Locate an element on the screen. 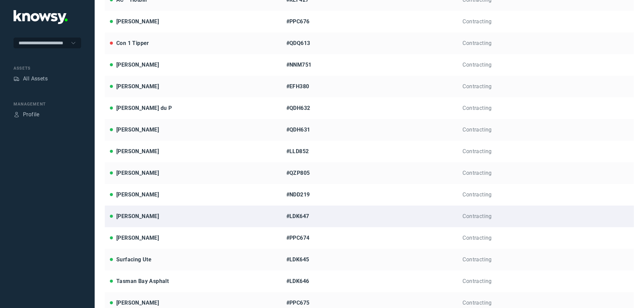 Image resolution: width=644 pixels, height=308 pixels. div: #QDH632 is located at coordinates (369, 108).